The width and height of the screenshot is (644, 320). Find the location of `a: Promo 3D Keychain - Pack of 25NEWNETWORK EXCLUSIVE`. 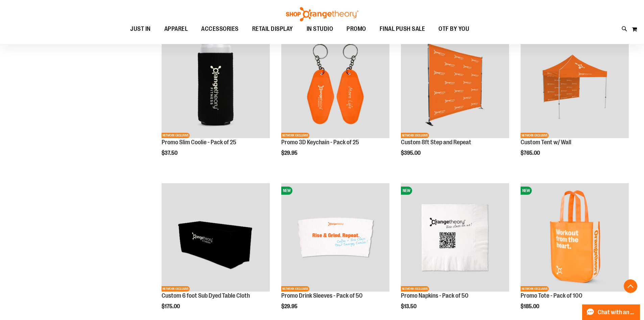

a: Promo 3D Keychain - Pack of 25NEWNETWORK EXCLUSIVE is located at coordinates (335, 84).